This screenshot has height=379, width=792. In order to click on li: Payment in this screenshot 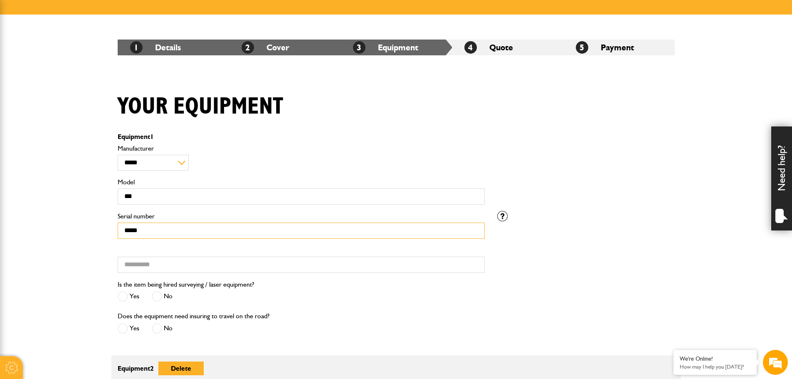, I will do `click(619, 47)`.